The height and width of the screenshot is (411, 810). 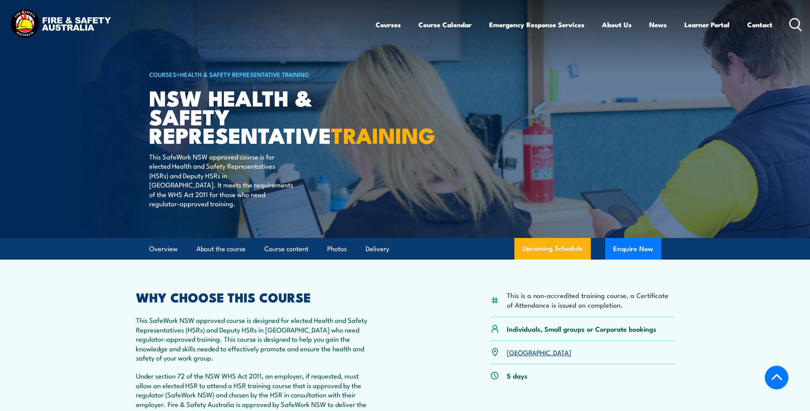 What do you see at coordinates (388, 24) in the screenshot?
I see `a: Courses` at bounding box center [388, 24].